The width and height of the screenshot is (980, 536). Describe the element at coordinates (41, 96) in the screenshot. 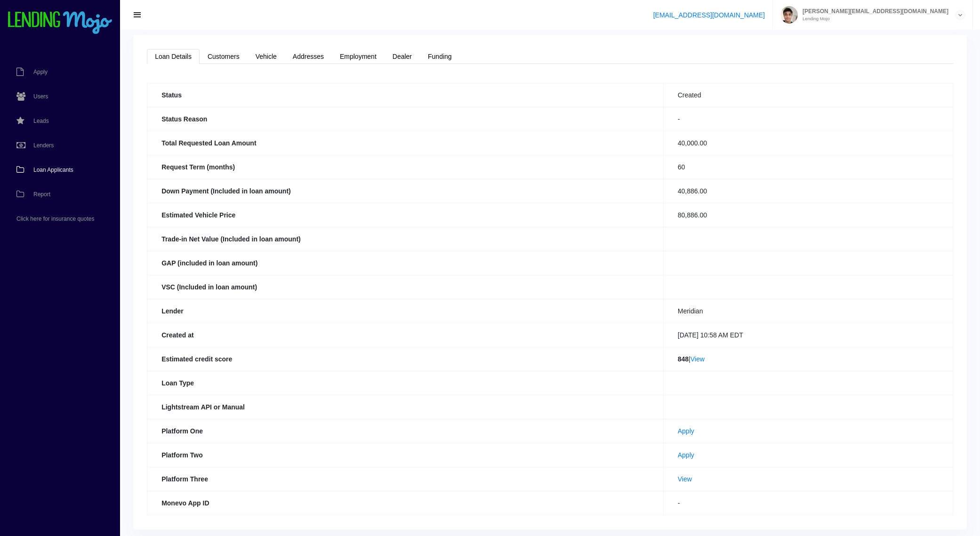

I see `span: Users` at that location.